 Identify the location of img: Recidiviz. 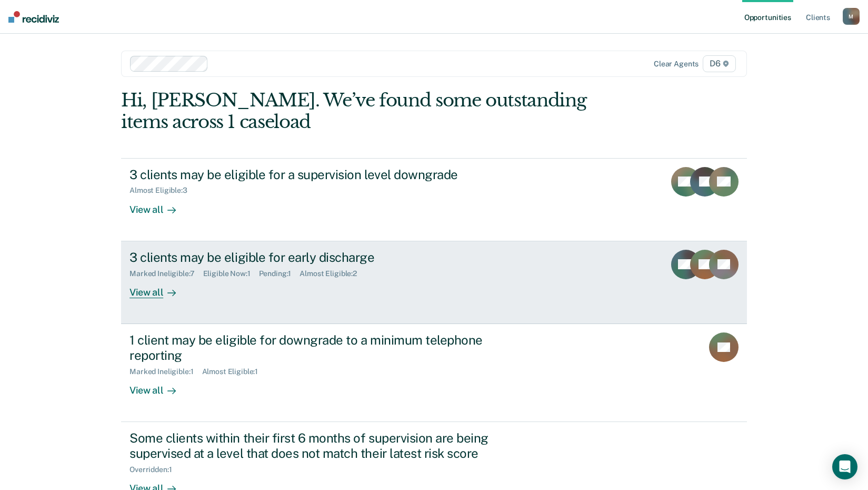
(34, 17).